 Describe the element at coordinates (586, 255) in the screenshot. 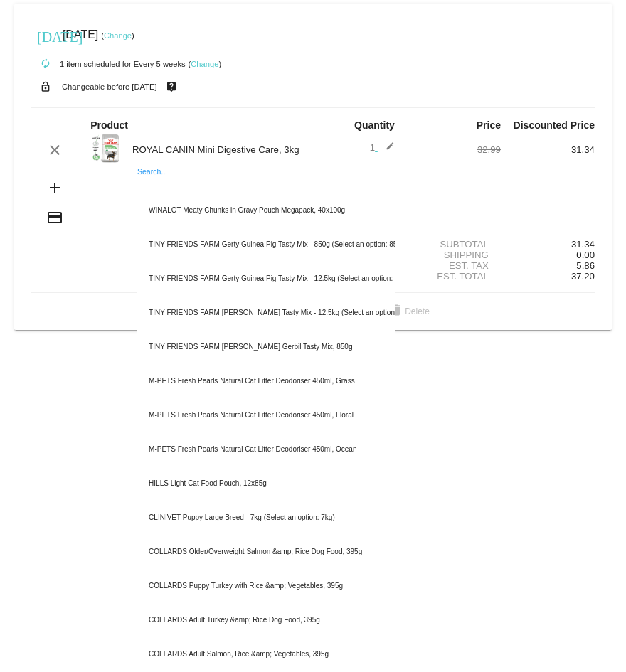

I see `span: 0.00` at that location.